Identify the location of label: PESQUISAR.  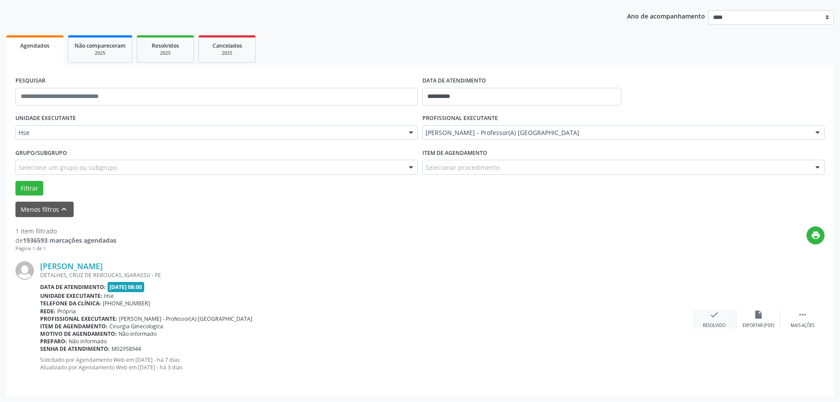
(30, 81).